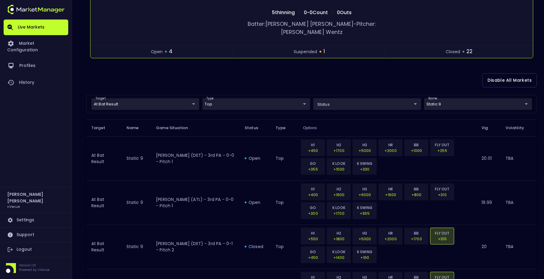 This screenshot has width=544, height=279. I want to click on a: Settings, so click(36, 220).